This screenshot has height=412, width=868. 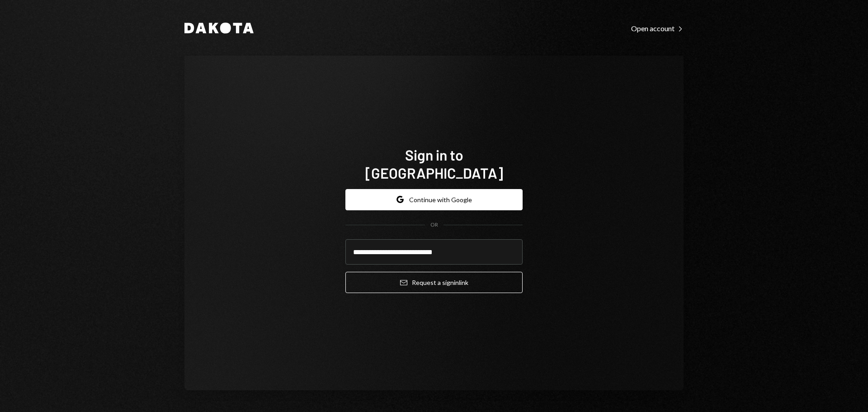 I want to click on div: OR, so click(x=434, y=225).